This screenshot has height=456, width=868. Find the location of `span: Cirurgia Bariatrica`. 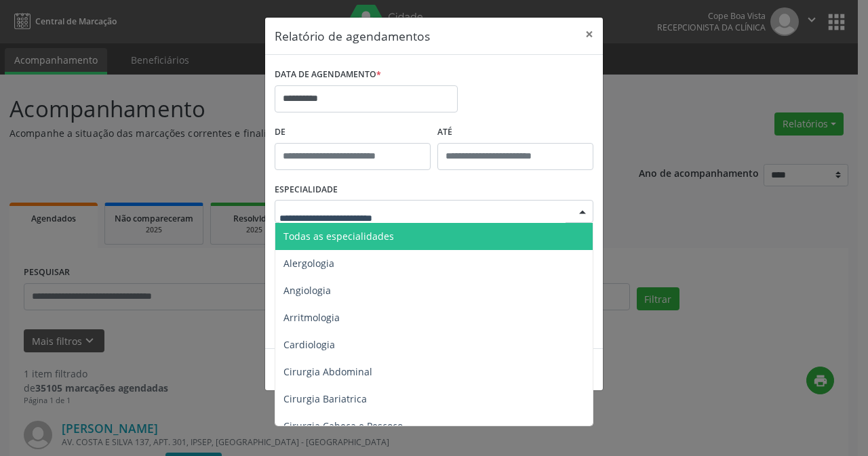

span: Cirurgia Bariatrica is located at coordinates (325, 398).